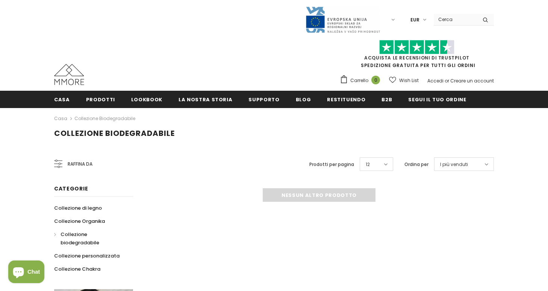 The width and height of the screenshot is (548, 291). I want to click on a: Restituendo, so click(346, 99).